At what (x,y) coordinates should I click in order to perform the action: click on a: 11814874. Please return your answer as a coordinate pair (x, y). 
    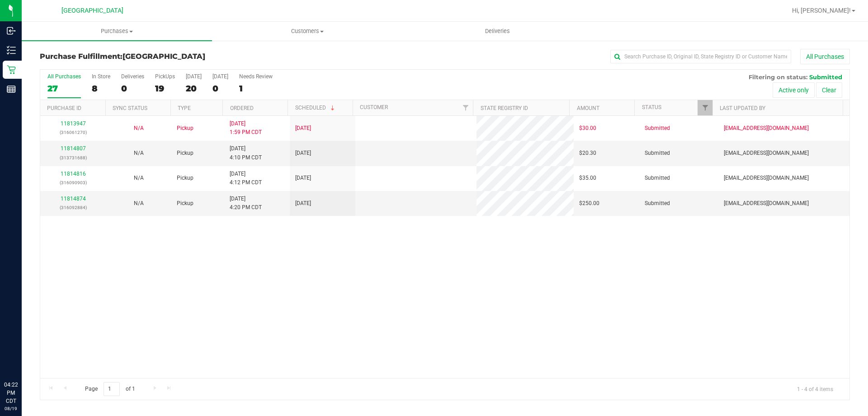
    Looking at the image, I should click on (73, 199).